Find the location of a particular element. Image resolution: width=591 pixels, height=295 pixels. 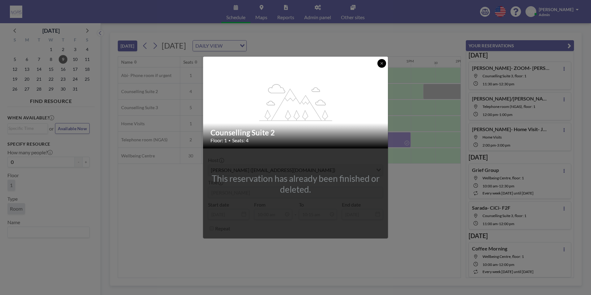

div: This reservation has already been finished or deleted. is located at coordinates (296, 184).